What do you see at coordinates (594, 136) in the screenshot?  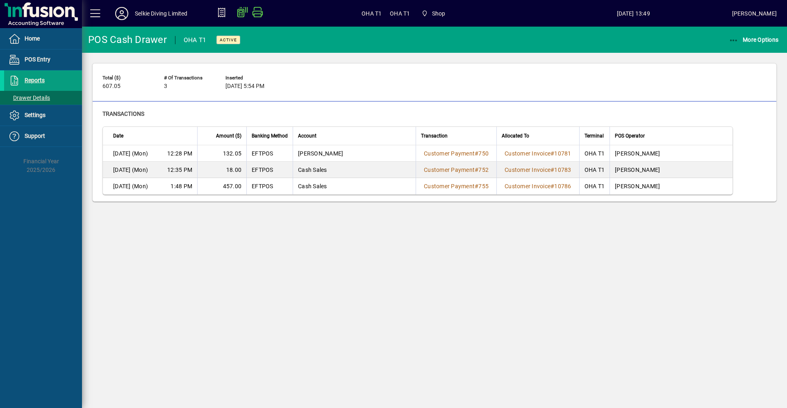 I see `span: Terminal` at bounding box center [594, 136].